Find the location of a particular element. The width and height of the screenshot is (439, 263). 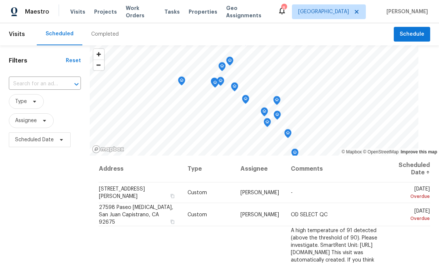

canvas: Map is located at coordinates (254, 100).